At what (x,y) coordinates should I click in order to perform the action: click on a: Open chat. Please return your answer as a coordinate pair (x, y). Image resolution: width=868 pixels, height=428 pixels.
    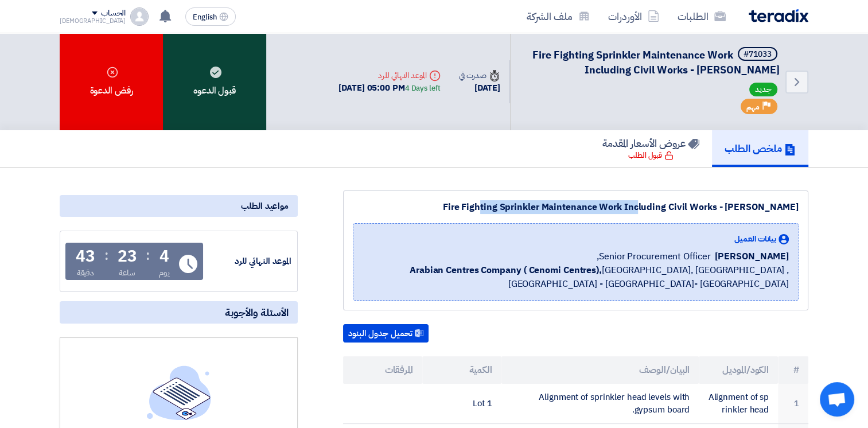
    Looking at the image, I should click on (837, 399).